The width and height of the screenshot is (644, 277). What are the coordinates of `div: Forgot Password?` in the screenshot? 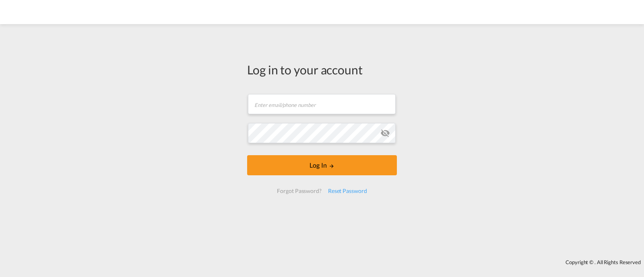 It's located at (299, 191).